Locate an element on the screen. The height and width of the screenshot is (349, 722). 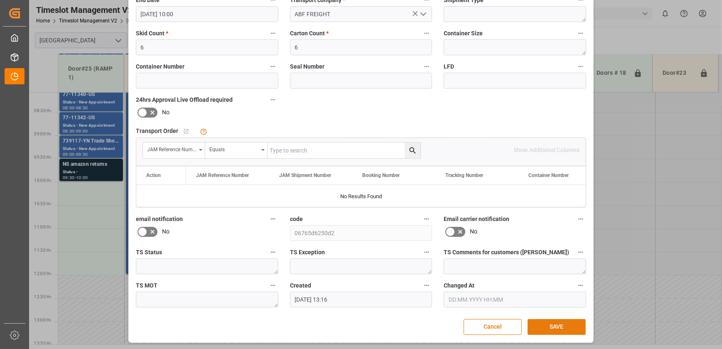
button: LFD is located at coordinates (580, 66).